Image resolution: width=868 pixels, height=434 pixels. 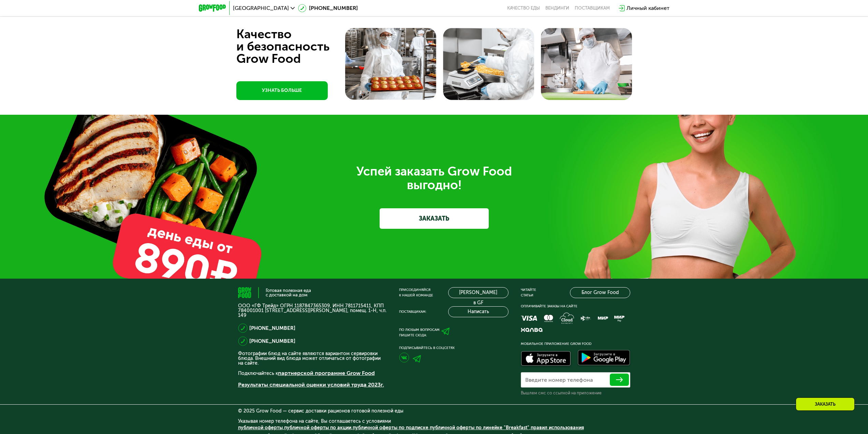 What do you see at coordinates (318, 427) in the screenshot?
I see `a: публичной оферты по акции` at bounding box center [318, 427].